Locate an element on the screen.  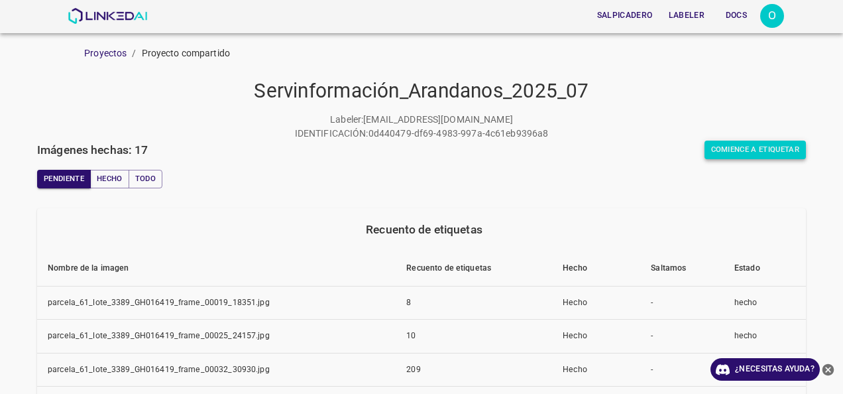
p: 0d440479-df69-4983-997a-4c61eb9396a8 is located at coordinates (459, 133).